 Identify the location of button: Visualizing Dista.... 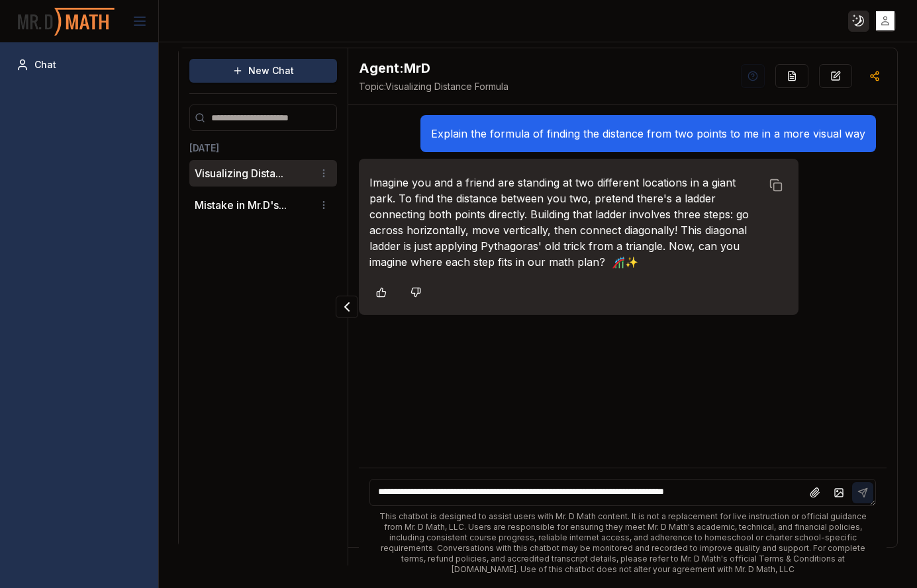
(239, 174).